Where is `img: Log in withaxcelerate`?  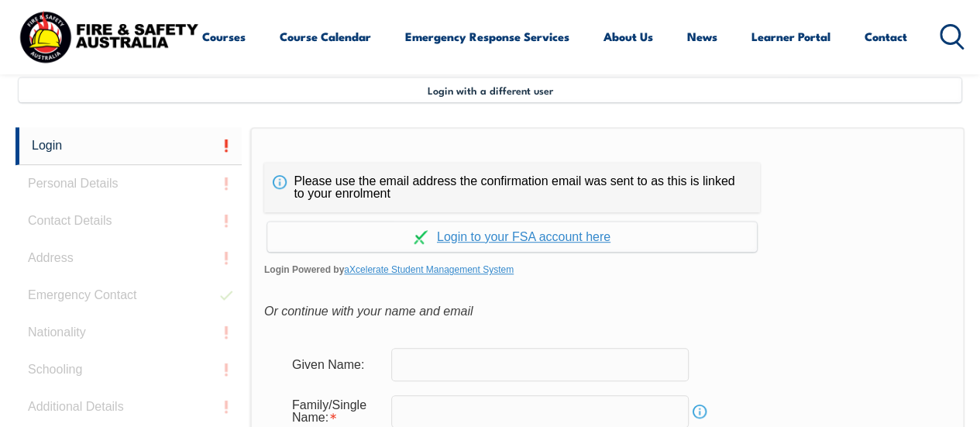
img: Log in withaxcelerate is located at coordinates (421, 237).